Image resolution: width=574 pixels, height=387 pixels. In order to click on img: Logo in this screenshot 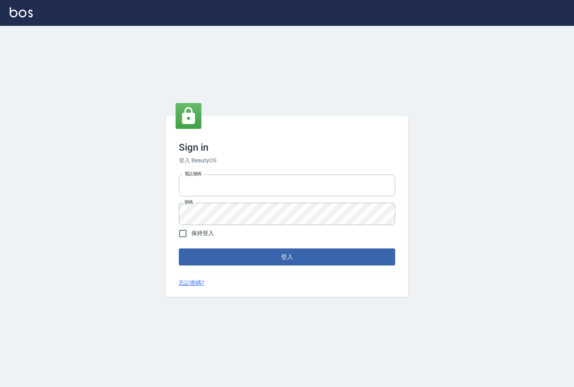, I will do `click(21, 12)`.